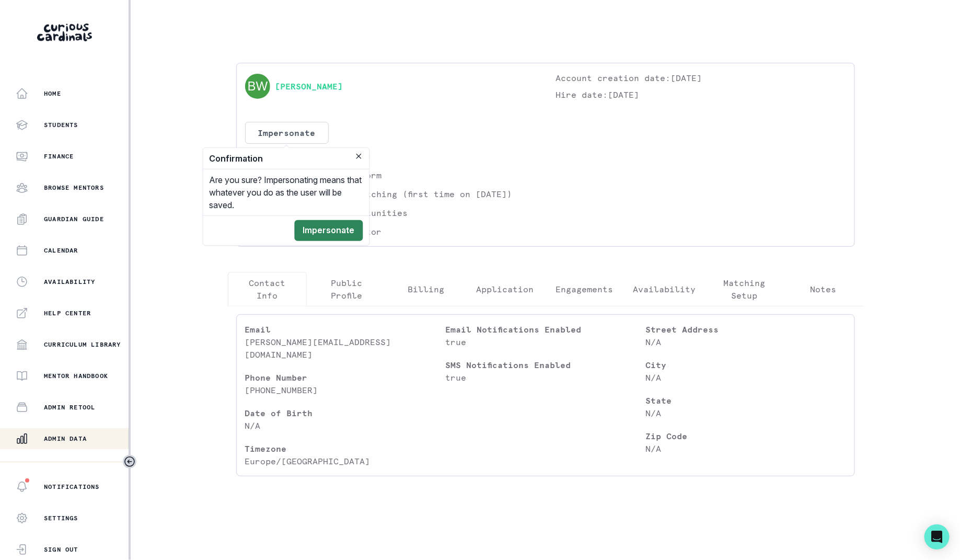  Describe the element at coordinates (66, 438) in the screenshot. I see `p: Admin Data` at that location.